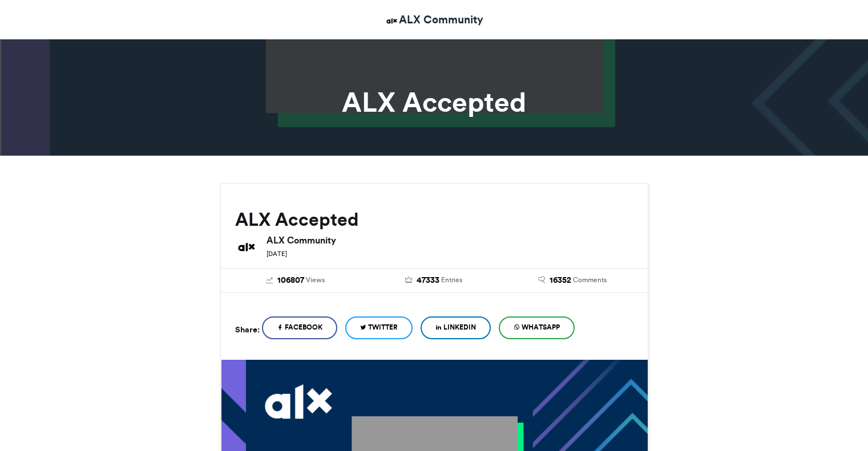 The width and height of the screenshot is (868, 451). What do you see at coordinates (540, 328) in the screenshot?
I see `span: WhatsApp` at bounding box center [540, 328].